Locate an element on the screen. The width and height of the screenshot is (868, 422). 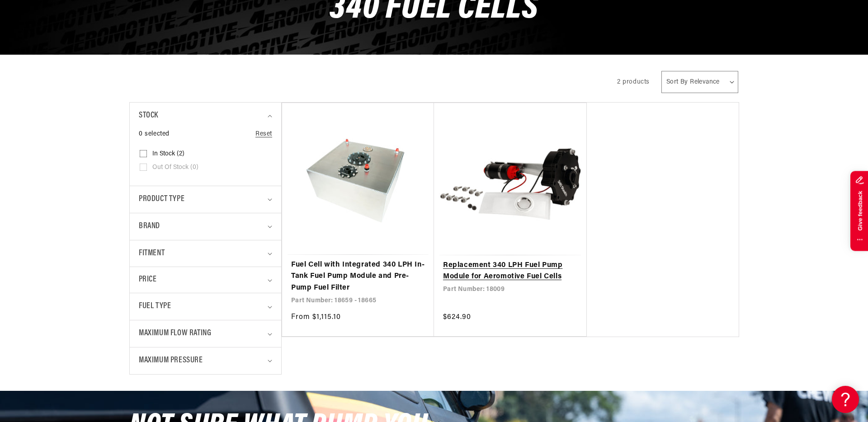
summary: Fuel Type (0 selected) is located at coordinates (205, 306).